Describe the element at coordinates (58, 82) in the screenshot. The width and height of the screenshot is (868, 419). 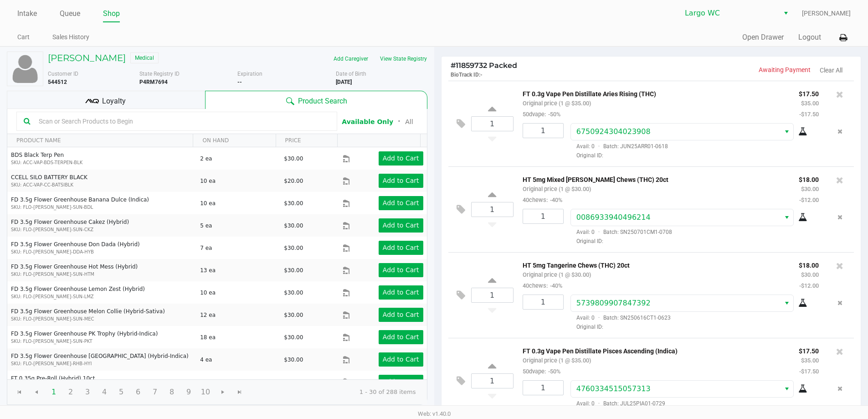
I see `b: 544512` at that location.